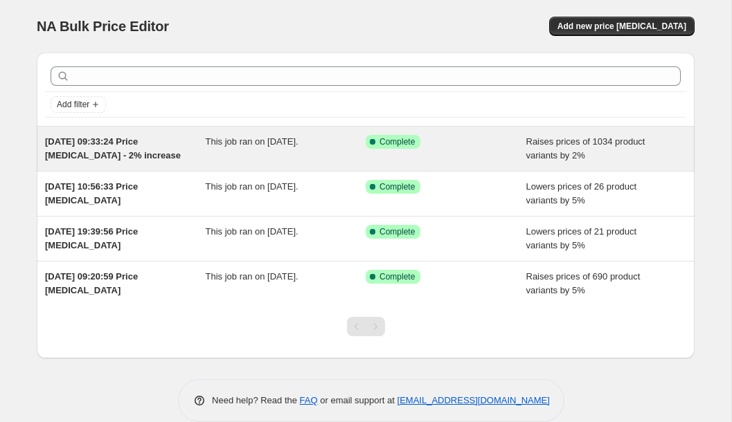  Describe the element at coordinates (583, 283) in the screenshot. I see `span: Raises prices of 690 product variants by 5%` at that location.